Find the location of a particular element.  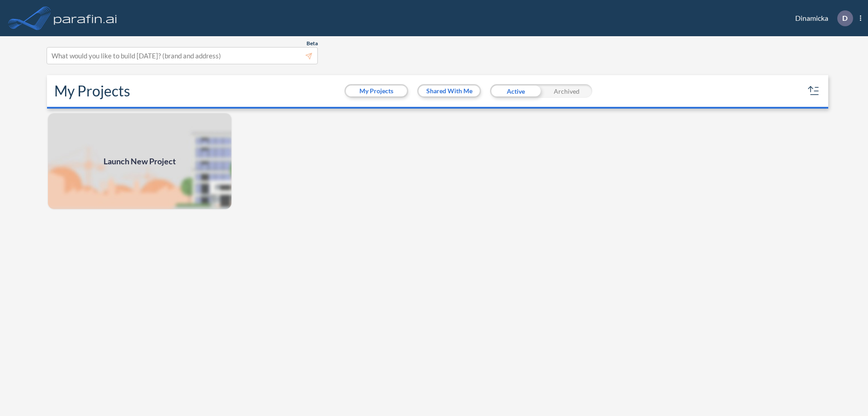

h2: My Projects is located at coordinates (92, 91).